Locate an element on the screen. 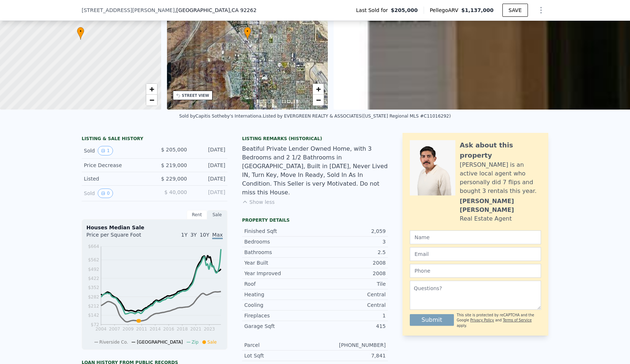 Image resolution: width=630 pixels, height=364 pixels. div: 1 is located at coordinates (350, 315).